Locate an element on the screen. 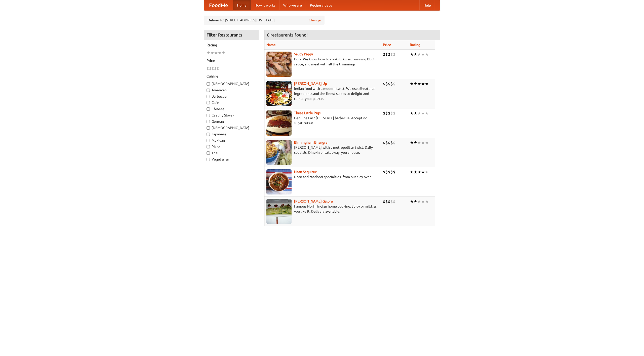 This screenshot has height=356, width=644. img: currygalore.jpg is located at coordinates (279, 211).